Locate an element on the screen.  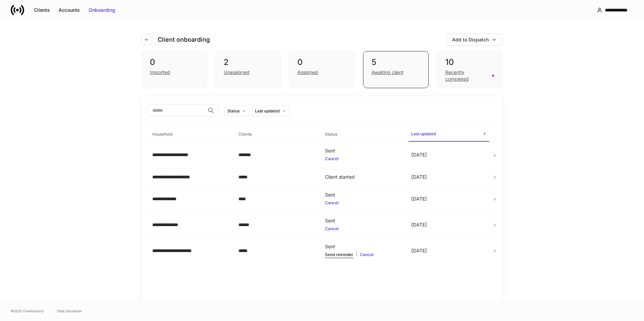
span: Clients is located at coordinates (276, 135).